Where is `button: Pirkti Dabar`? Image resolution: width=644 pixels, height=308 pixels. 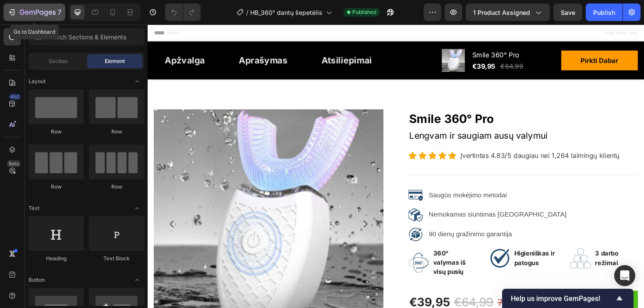
button: Pirkti Dabar is located at coordinates (478, 38).